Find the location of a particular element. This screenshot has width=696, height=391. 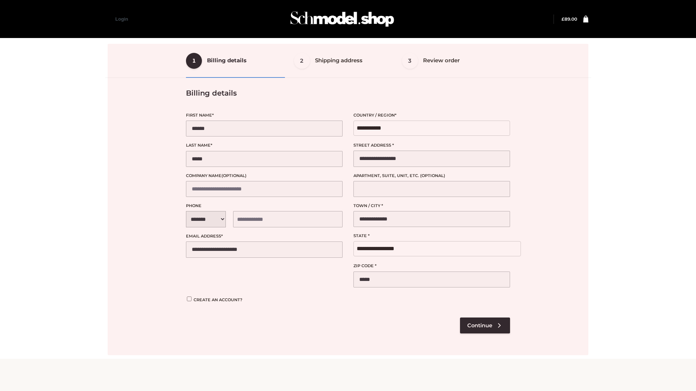

bdi: 89.00 is located at coordinates (569, 19).